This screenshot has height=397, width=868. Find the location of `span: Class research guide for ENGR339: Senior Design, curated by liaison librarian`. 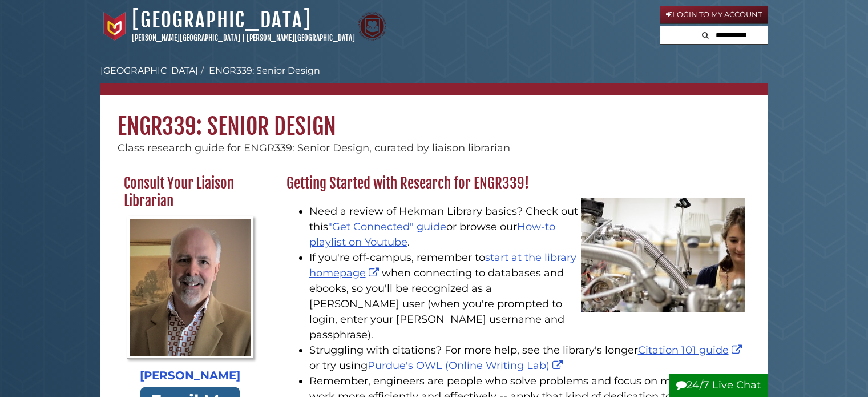

span: Class research guide for ENGR339: Senior Design, curated by liaison librarian is located at coordinates (314, 148).